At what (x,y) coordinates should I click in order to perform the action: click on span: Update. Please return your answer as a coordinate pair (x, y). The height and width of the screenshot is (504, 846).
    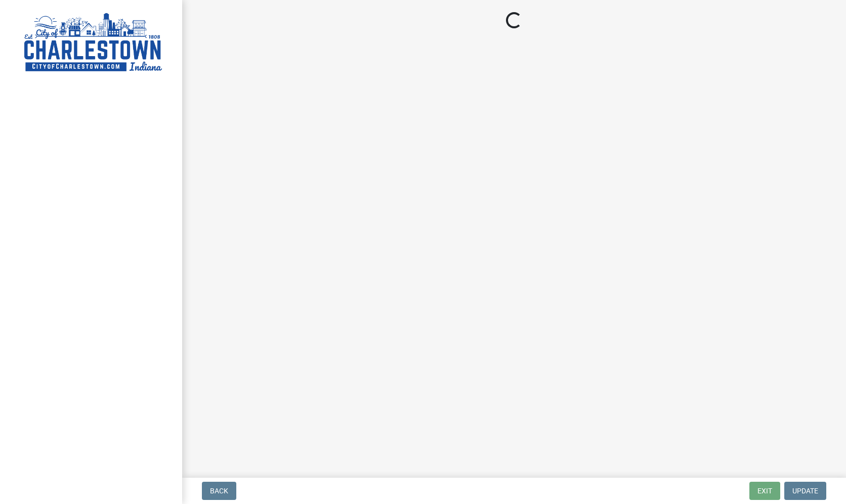
    Looking at the image, I should click on (805, 491).